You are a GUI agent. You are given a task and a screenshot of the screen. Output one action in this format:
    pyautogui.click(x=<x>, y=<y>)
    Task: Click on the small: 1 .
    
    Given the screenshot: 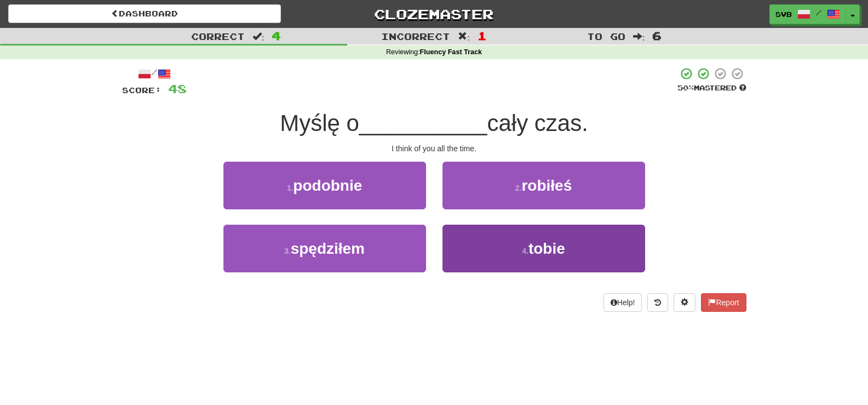 What is the action you would take?
    pyautogui.click(x=291, y=188)
    